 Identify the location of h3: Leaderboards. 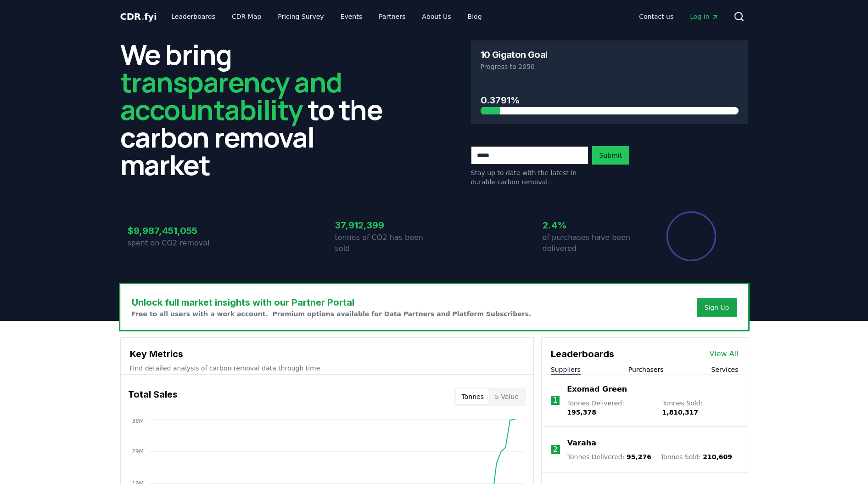
(583, 354).